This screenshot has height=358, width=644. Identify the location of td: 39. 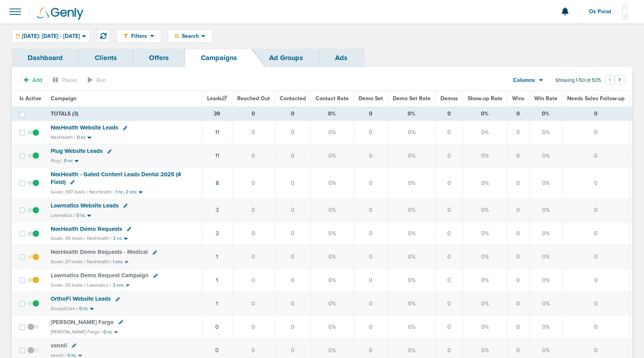
(217, 113).